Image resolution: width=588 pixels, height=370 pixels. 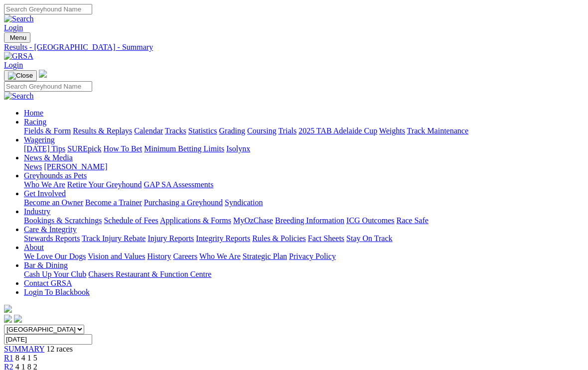 What do you see at coordinates (9, 358) in the screenshot?
I see `a: R1` at bounding box center [9, 358].